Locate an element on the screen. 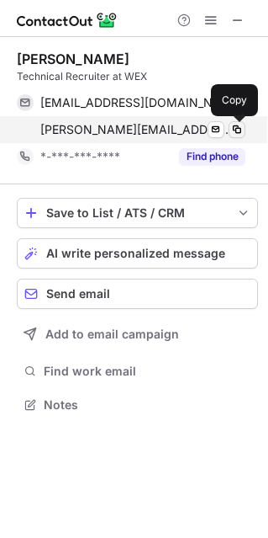 The height and width of the screenshot is (538, 268). button: Notes is located at coordinates (137, 405).